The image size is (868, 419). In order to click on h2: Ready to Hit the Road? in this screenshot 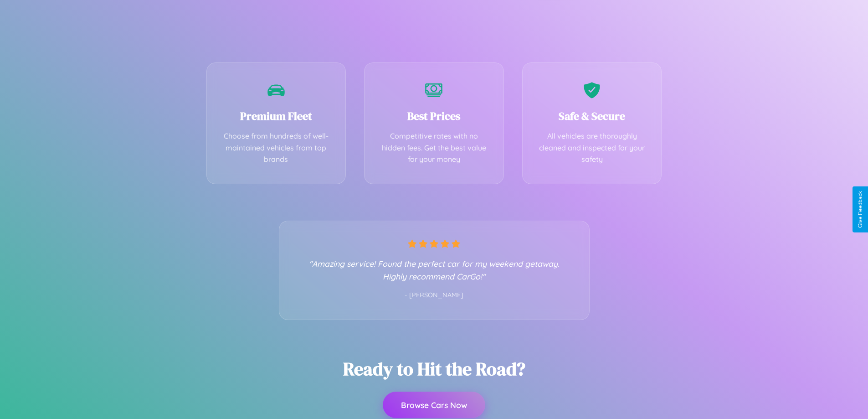, I will do `click(434, 369)`.